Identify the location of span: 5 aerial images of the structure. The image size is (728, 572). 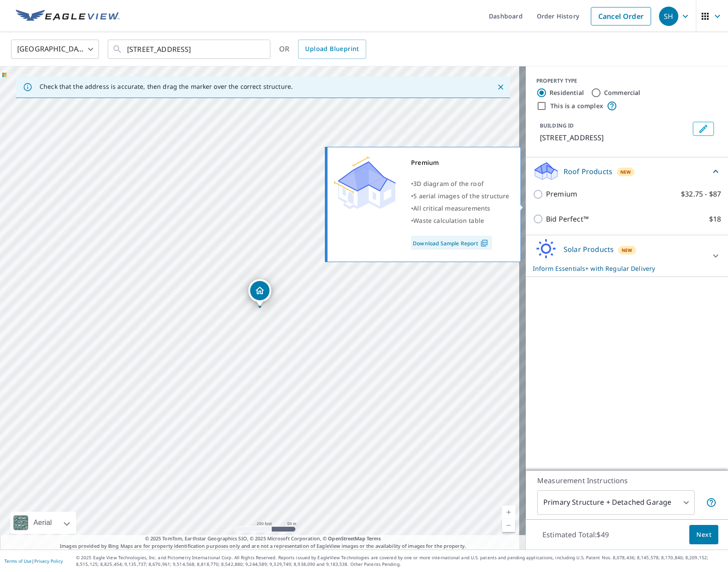
(461, 196).